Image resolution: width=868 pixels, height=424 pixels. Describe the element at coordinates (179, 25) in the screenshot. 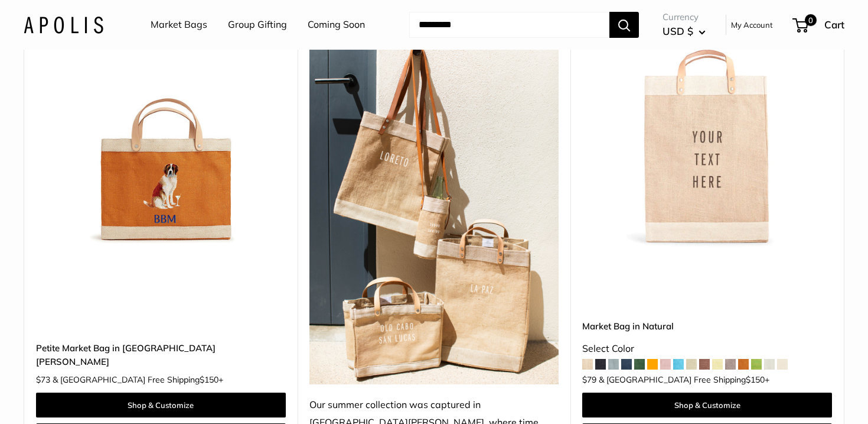

I see `a: Market Bags` at that location.